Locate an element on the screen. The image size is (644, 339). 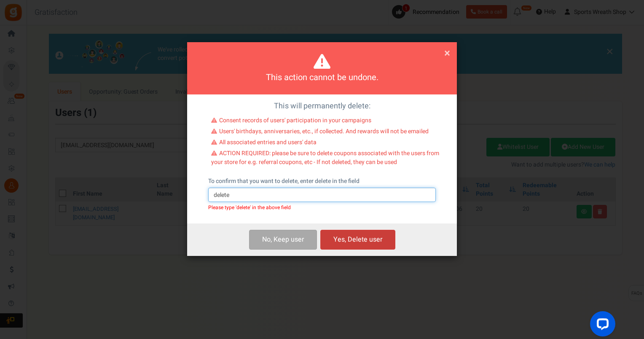
li: All associated entries and users' data is located at coordinates (325, 144).